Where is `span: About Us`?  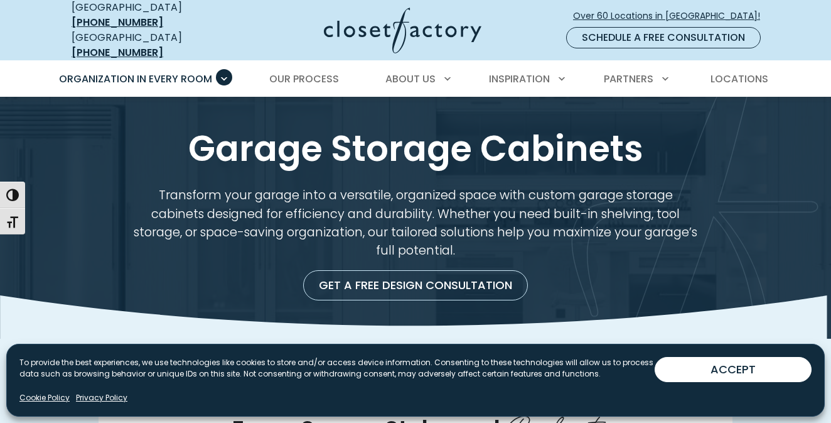
span: About Us is located at coordinates (411, 78).